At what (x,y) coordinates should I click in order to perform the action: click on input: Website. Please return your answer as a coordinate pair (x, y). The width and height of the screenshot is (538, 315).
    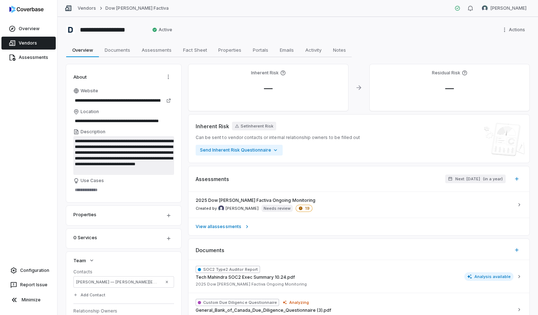
    Looking at the image, I should click on (118, 101).